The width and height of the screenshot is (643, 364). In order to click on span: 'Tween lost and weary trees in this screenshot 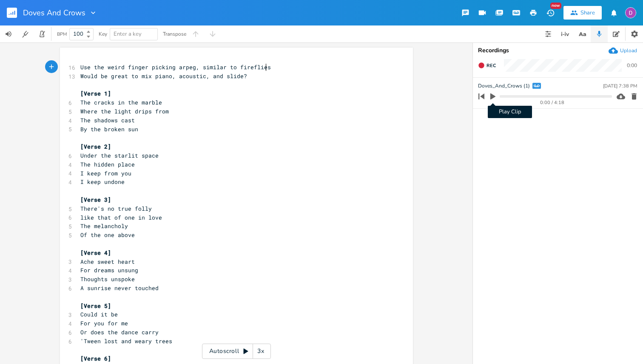, I will do `click(127, 341)`.